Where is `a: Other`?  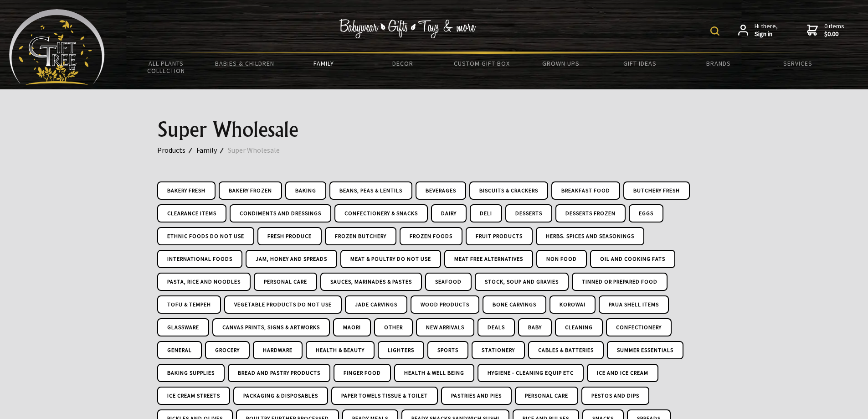 a: Other is located at coordinates (393, 327).